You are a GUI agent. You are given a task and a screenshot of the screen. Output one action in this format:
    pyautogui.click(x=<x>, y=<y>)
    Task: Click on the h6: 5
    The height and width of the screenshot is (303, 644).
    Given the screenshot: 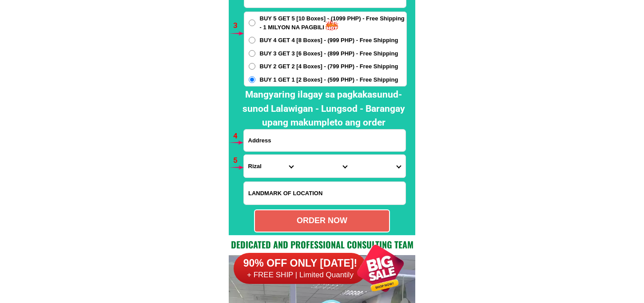 What is the action you would take?
    pyautogui.click(x=238, y=161)
    